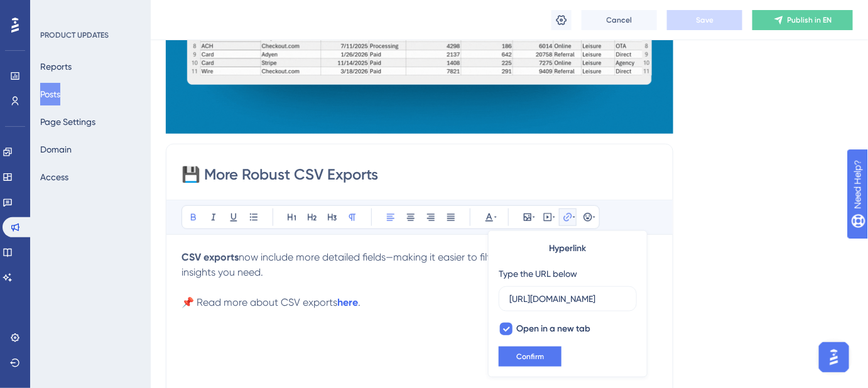 Image resolution: width=868 pixels, height=388 pixels. I want to click on div: Type the URL below, so click(537, 274).